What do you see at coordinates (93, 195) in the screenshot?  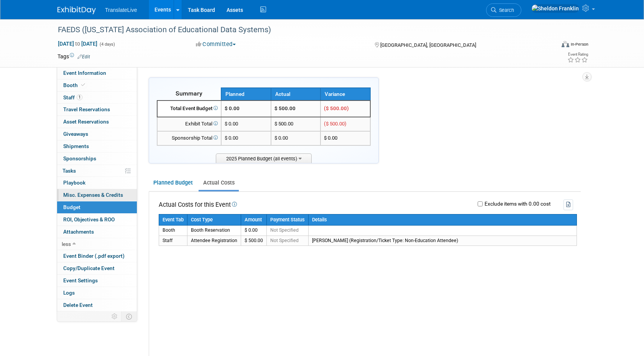 I see `span: Misc. Expenses & Credits` at bounding box center [93, 195].